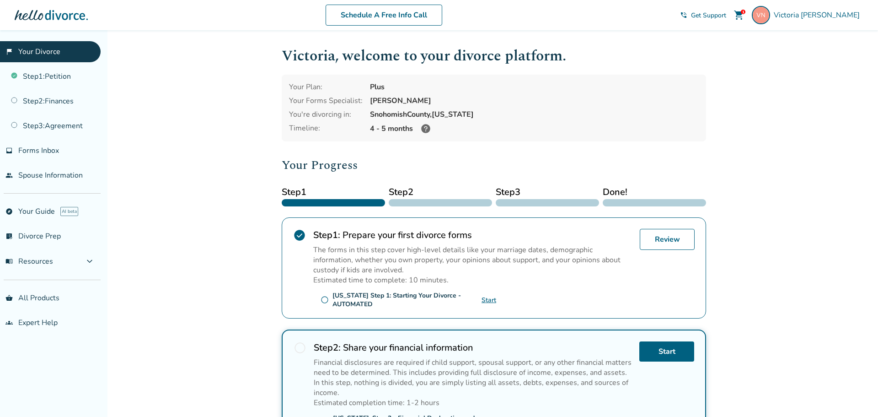 Image resolution: width=878 pixels, height=417 pixels. I want to click on div: Timeline:, so click(326, 129).